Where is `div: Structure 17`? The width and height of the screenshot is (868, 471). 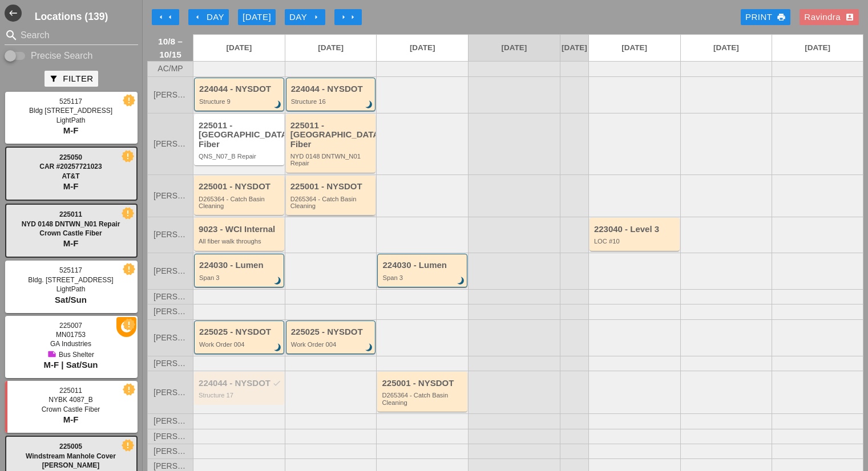 div: Structure 17 is located at coordinates (240, 395).